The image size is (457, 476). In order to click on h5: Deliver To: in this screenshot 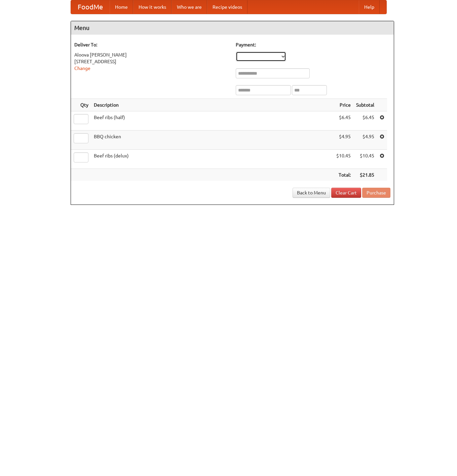, I will do `click(152, 45)`.